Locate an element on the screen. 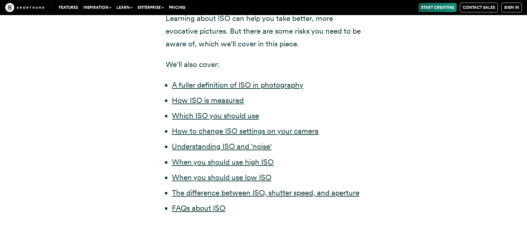  a: When you should use high ISO is located at coordinates (223, 162).